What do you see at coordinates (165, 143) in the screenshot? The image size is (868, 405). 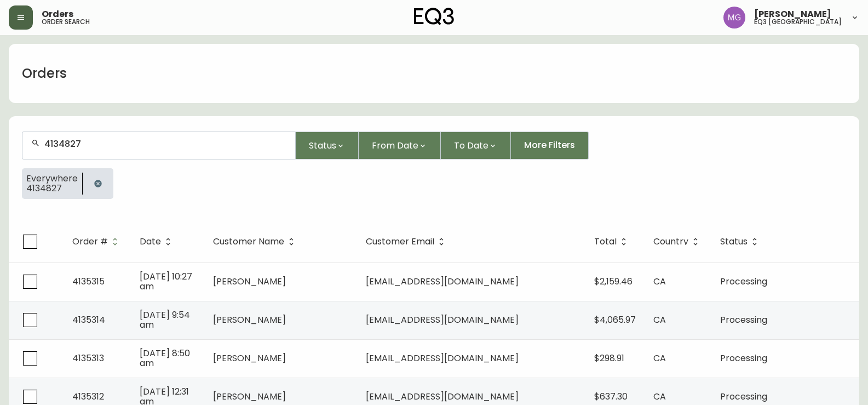 I see `input: Search` at bounding box center [165, 143].